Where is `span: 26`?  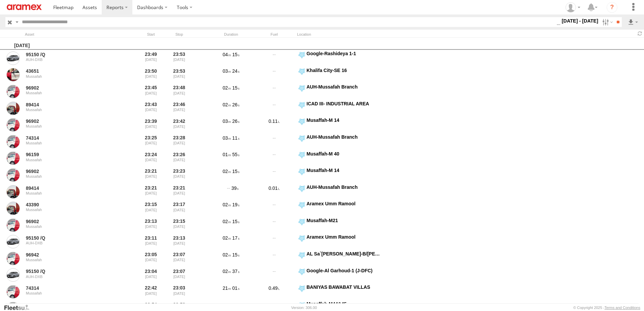 span: 26 is located at coordinates (236, 121).